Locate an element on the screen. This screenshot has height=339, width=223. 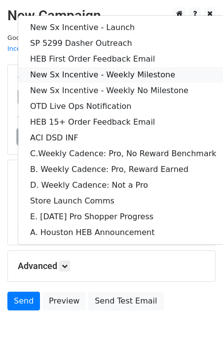
a: Send Test Email is located at coordinates (126, 301).